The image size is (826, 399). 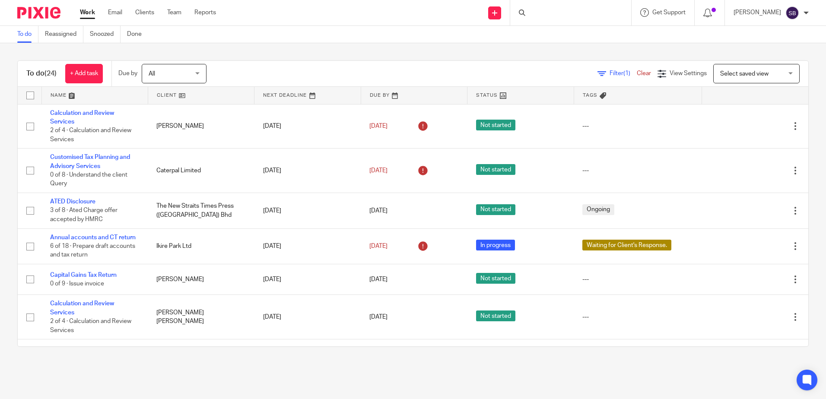 What do you see at coordinates (115, 13) in the screenshot?
I see `a: Email` at bounding box center [115, 13].